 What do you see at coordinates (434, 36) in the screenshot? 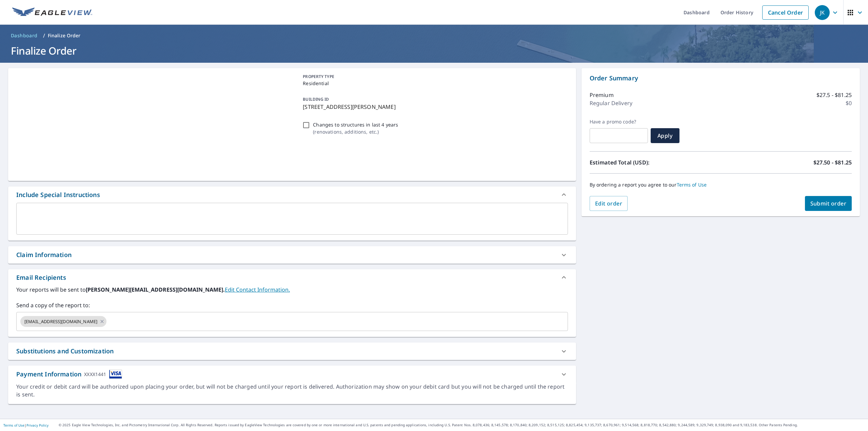
I see `nav: breadcrumb` at bounding box center [434, 36].